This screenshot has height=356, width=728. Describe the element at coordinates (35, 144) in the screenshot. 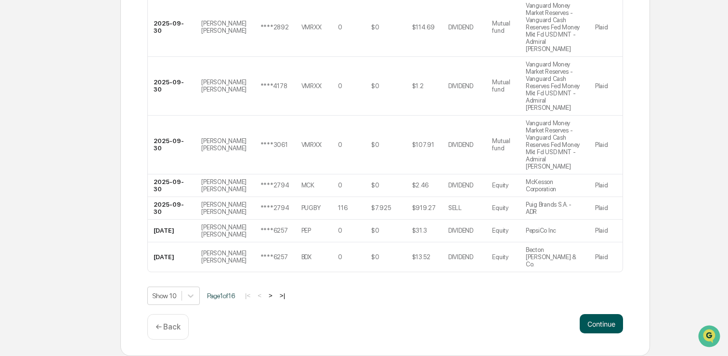

I see `a: 🔎Data Lookup` at that location.